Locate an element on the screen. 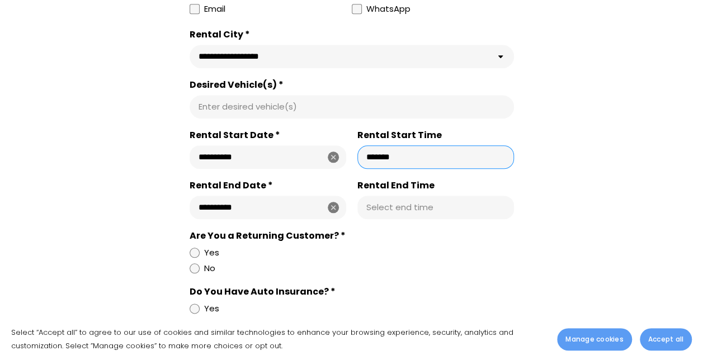  label: Rental End Time is located at coordinates (436, 186).